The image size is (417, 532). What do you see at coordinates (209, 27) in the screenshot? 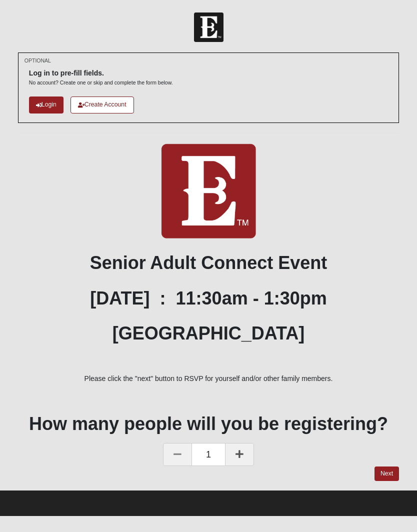
I see `img: Church of Eleven22 Logo` at bounding box center [209, 27].